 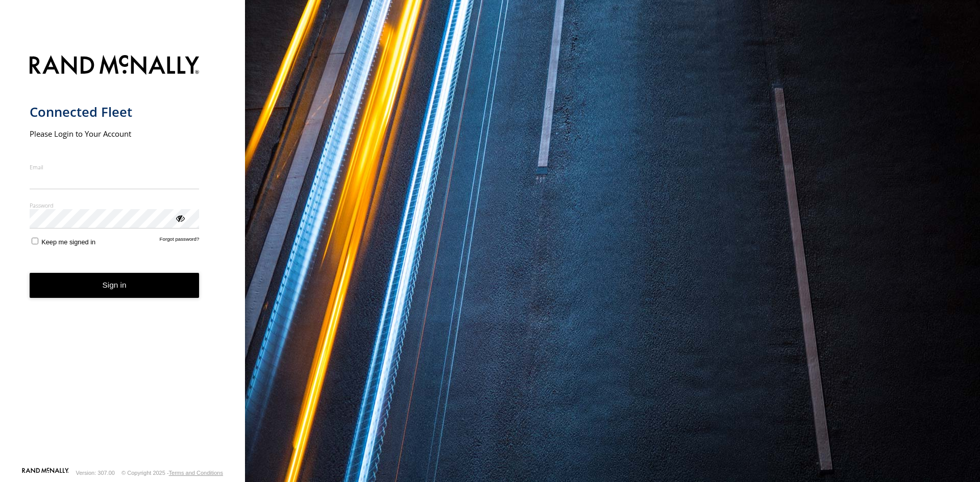 What do you see at coordinates (115, 205) in the screenshot?
I see `label: Password` at bounding box center [115, 205].